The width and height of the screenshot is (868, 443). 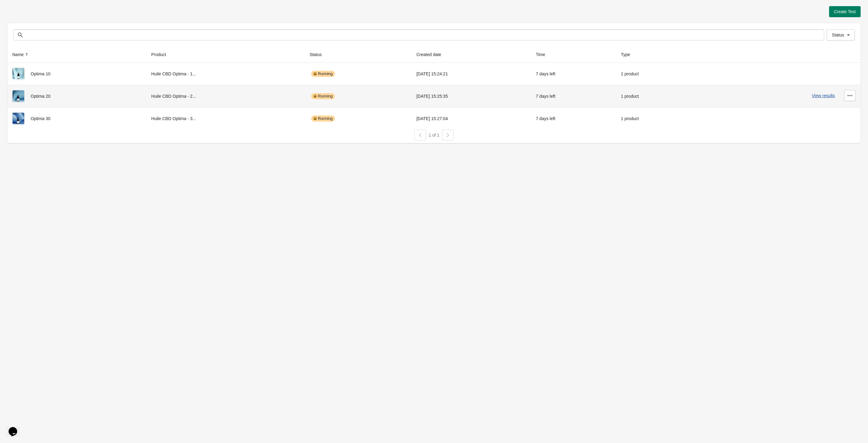 I want to click on span: Create Test, so click(x=845, y=12).